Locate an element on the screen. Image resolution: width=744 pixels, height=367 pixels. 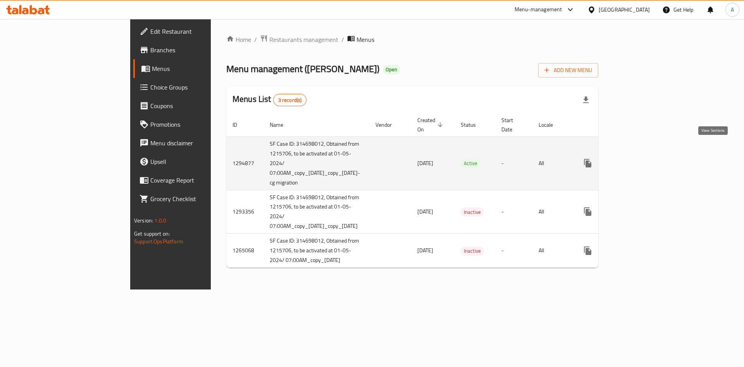
span: Edit Restaurant is located at coordinates (199, 31).